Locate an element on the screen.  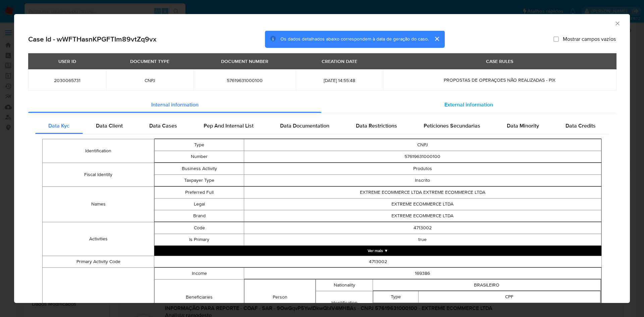
td: 57619631000100 is located at coordinates (422, 156).